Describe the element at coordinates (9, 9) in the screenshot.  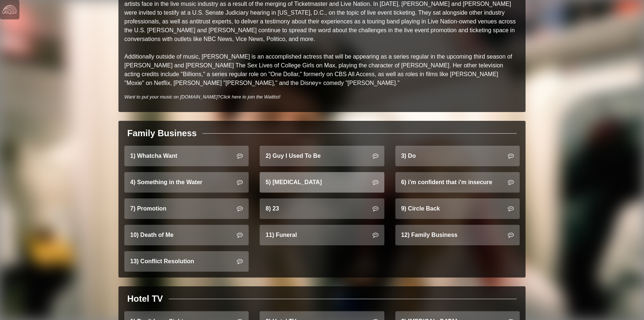
I see `img: logo-white-4c48a5e4bebecaebe01ca5a9d34031cfd3d4ef9ae749242e8c4bf12ef99f53e8.png` at that location.